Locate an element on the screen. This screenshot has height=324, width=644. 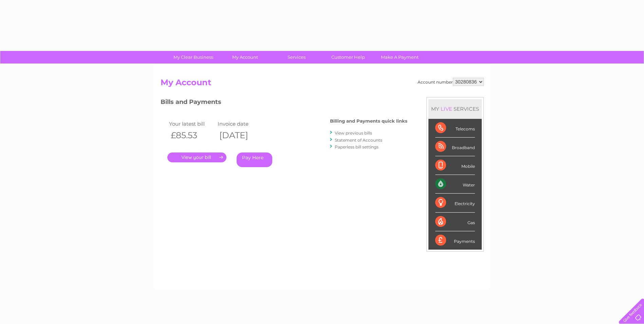
a: View previous bills is located at coordinates (353, 133).